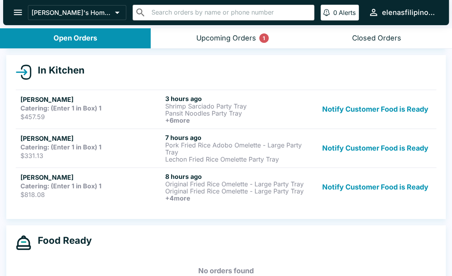 Image resolution: width=452 pixels, height=276 pixels. What do you see at coordinates (236, 106) in the screenshot?
I see `p: Shrimp Sarciado Party Tray` at bounding box center [236, 106].